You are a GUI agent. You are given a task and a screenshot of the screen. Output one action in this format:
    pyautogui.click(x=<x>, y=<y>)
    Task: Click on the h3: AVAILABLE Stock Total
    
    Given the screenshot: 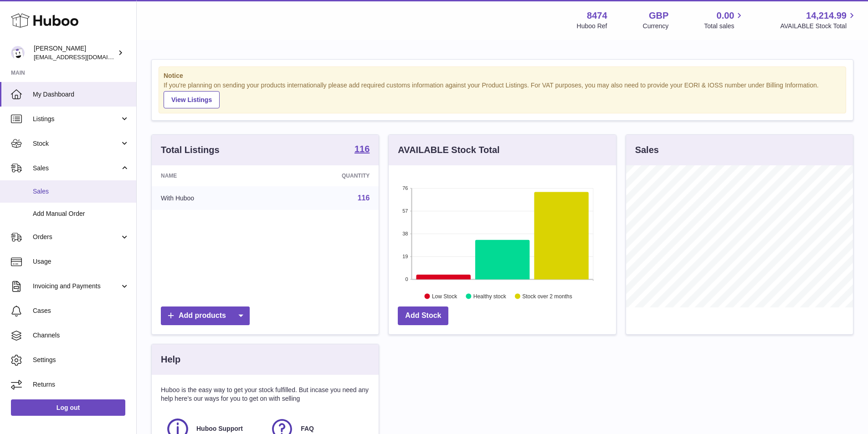 What is the action you would take?
    pyautogui.click(x=448, y=150)
    